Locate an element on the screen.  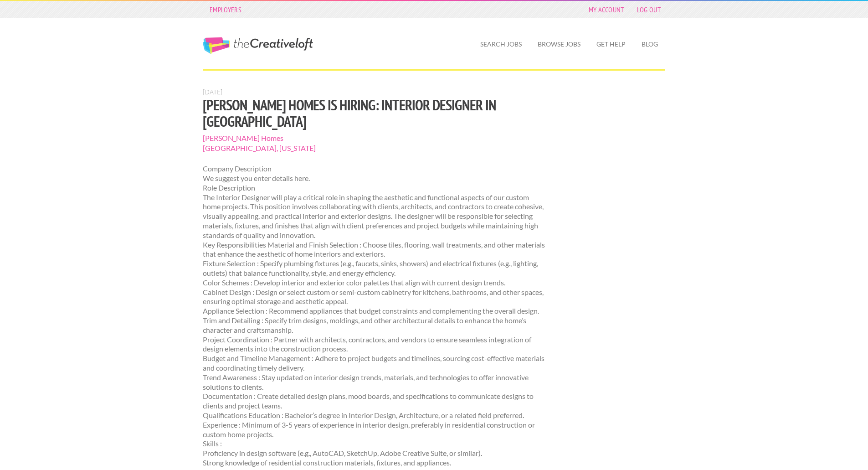
a: Log Out is located at coordinates (649, 10).